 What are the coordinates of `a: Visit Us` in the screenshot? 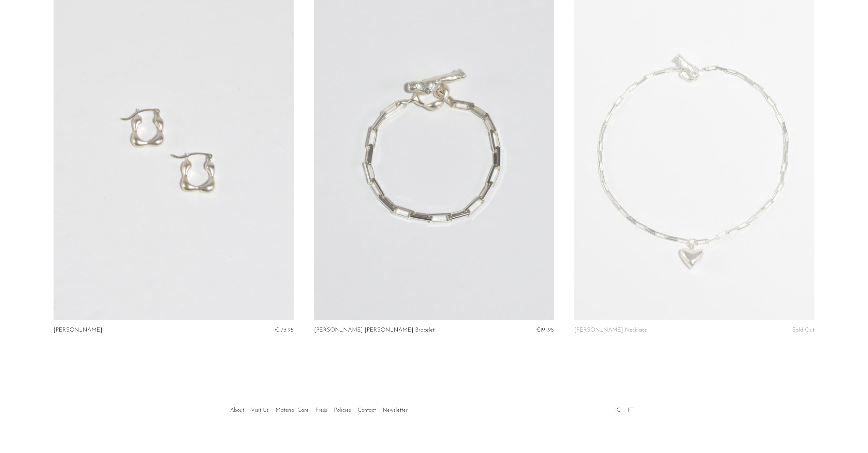 It's located at (260, 411).